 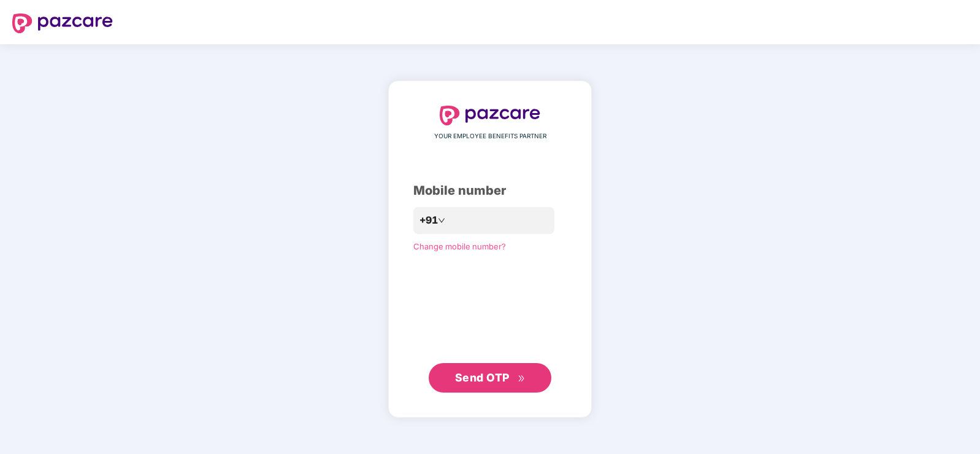 I want to click on a: Change mobile number?, so click(x=459, y=246).